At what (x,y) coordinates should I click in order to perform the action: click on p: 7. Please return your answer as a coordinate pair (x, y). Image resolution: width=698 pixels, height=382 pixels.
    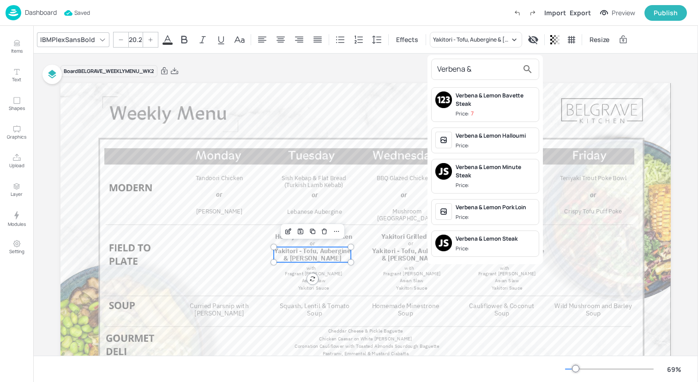
    Looking at the image, I should click on (472, 114).